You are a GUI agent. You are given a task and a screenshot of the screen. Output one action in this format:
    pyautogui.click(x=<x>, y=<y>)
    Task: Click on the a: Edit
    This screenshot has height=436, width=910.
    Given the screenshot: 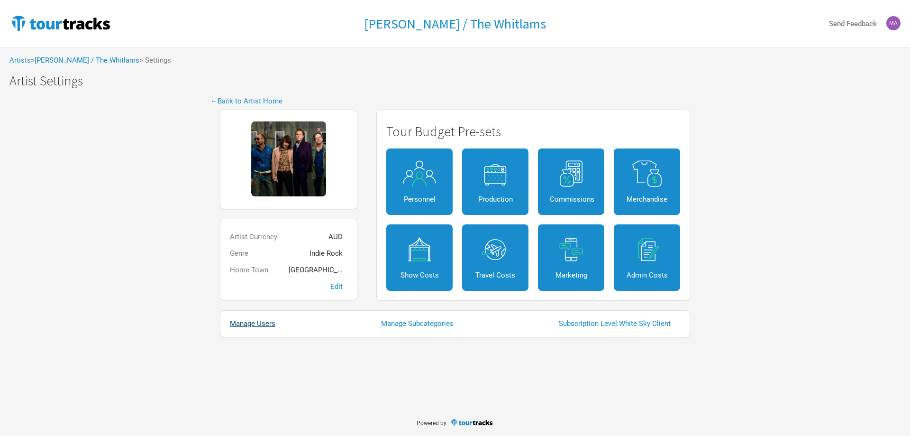 What is the action you would take?
    pyautogui.click(x=289, y=286)
    